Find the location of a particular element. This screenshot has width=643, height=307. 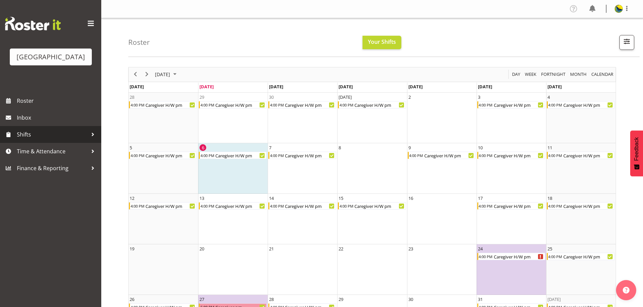

div: Caregiver H/W pm Begin From Tuesday, October 7, 2025 at 4:00:00 PM GMT+13:00 Ends At Tuesday, Oct... is located at coordinates (302, 156).